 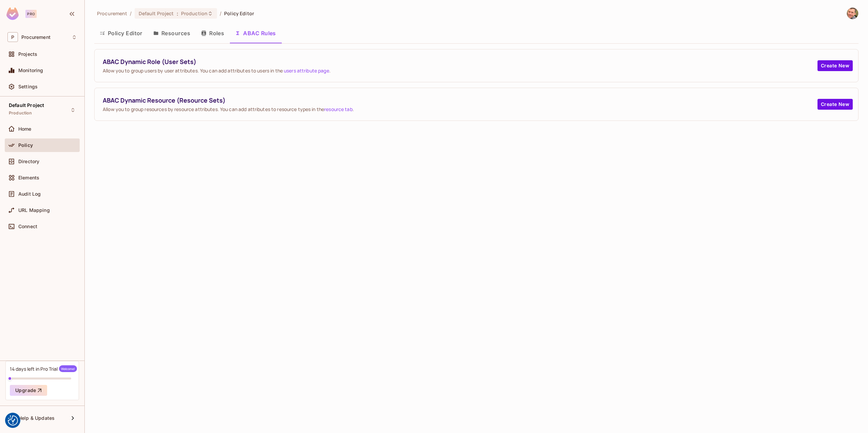 I want to click on span: Connect, so click(x=28, y=227).